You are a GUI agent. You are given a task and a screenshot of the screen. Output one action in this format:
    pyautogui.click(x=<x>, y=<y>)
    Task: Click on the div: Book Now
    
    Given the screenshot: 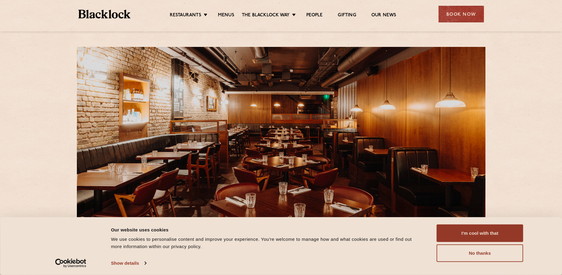 What is the action you would take?
    pyautogui.click(x=461, y=14)
    